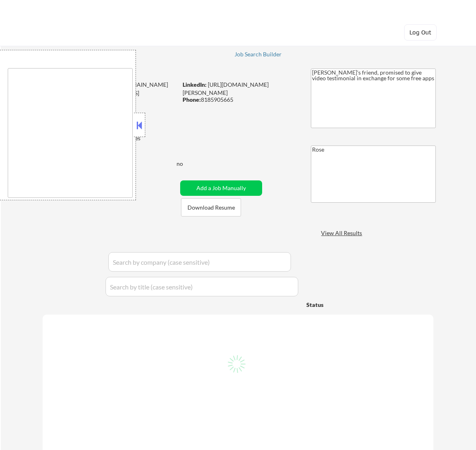 The height and width of the screenshot is (450, 476). I want to click on button: Add a Job Manually, so click(221, 188).